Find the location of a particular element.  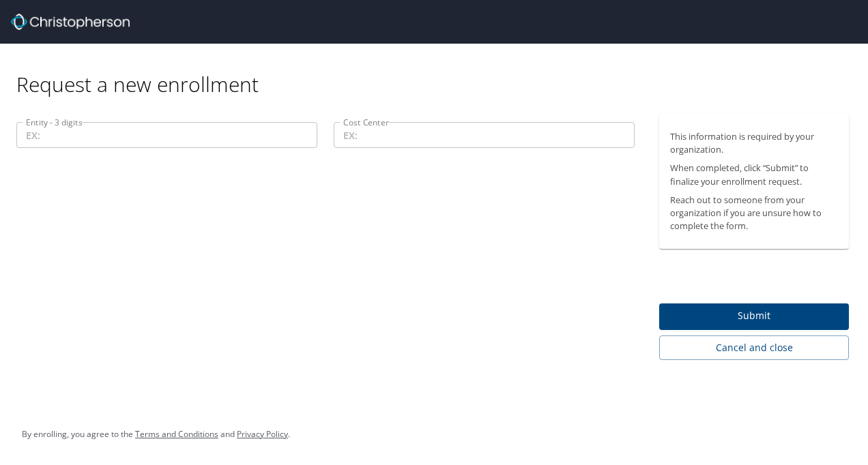

p: Reach out to someone from your organization if you are unsure how to complete the form. is located at coordinates (754, 213).